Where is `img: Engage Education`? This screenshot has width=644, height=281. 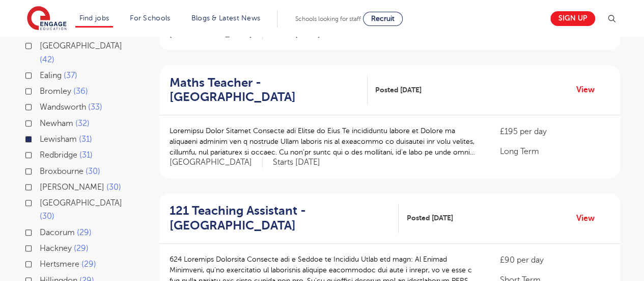
img: Engage Education is located at coordinates (47, 19).